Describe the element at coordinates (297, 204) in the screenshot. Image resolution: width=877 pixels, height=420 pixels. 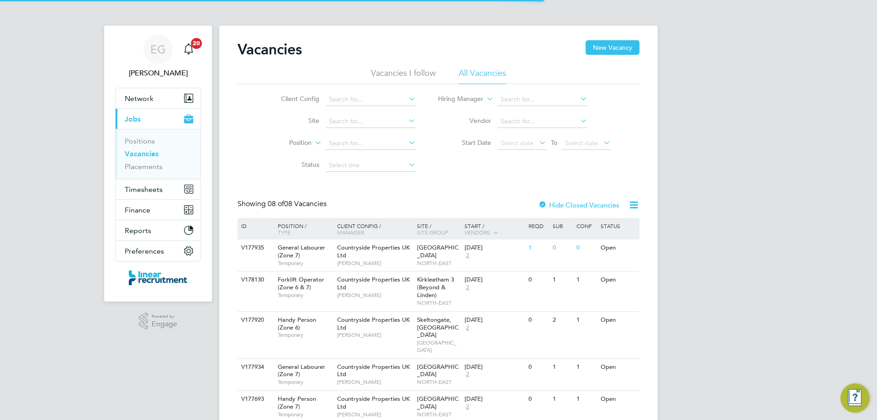
I see `span: 08 Vacancies` at that location.